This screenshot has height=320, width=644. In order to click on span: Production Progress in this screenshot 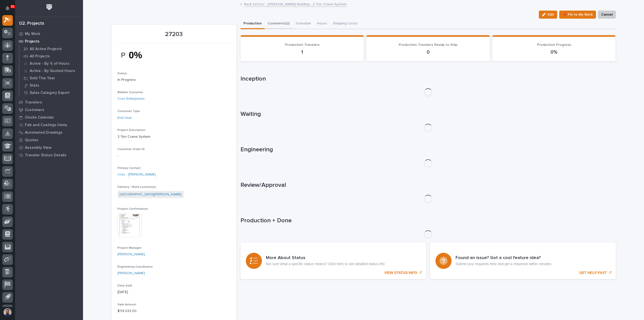, I will do `click(554, 45)`.